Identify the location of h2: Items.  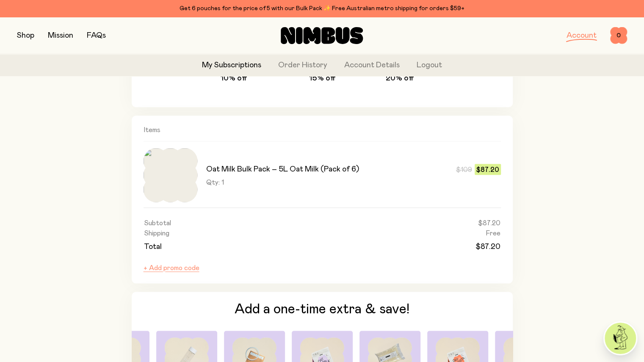
(322, 133).